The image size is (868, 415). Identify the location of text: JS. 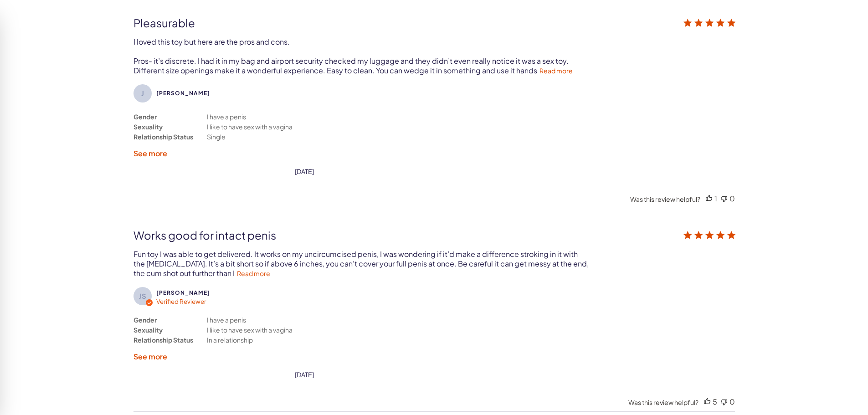
(143, 295).